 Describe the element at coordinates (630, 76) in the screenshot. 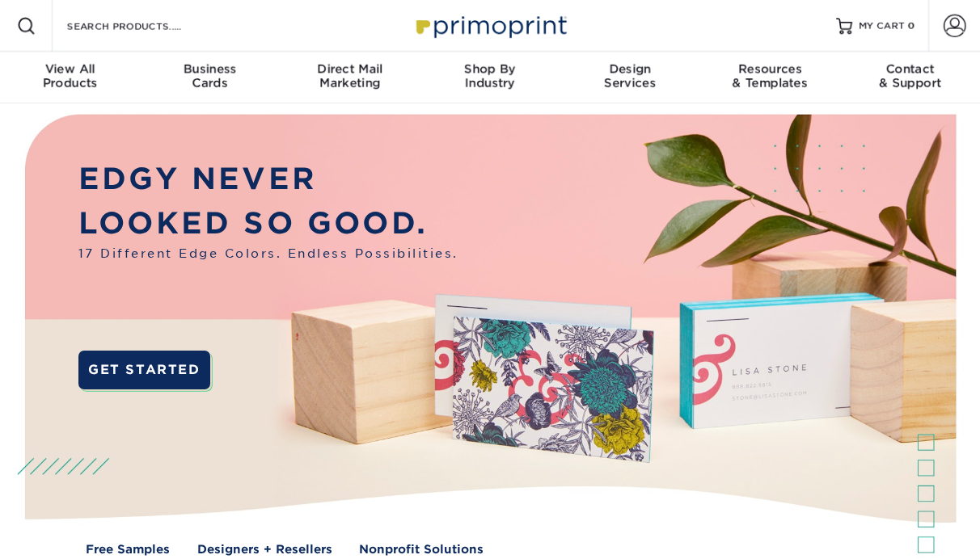

I see `div: Services` at that location.